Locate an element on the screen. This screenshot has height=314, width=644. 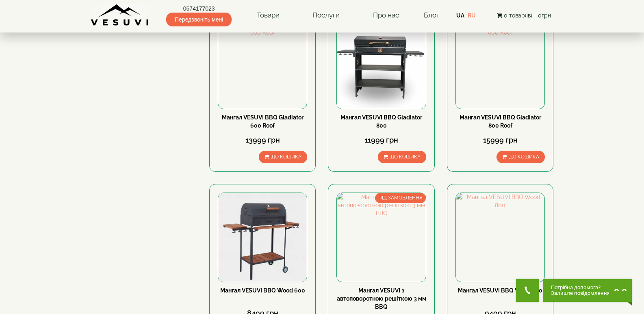
span: Залиште повідомлення is located at coordinates (579, 293).